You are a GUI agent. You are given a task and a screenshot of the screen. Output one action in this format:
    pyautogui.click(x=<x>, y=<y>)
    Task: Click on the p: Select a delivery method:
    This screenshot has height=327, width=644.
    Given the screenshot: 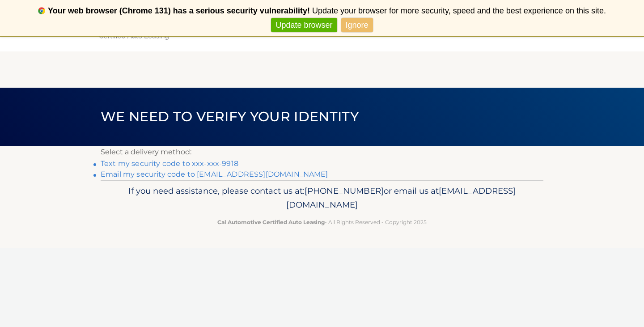 What is the action you would take?
    pyautogui.click(x=322, y=152)
    